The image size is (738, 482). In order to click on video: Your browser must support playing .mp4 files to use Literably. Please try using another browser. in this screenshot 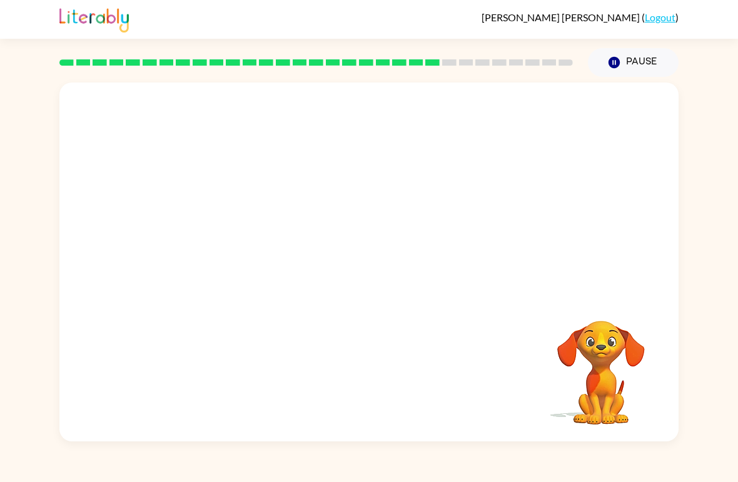, I will do `click(601, 364)`.